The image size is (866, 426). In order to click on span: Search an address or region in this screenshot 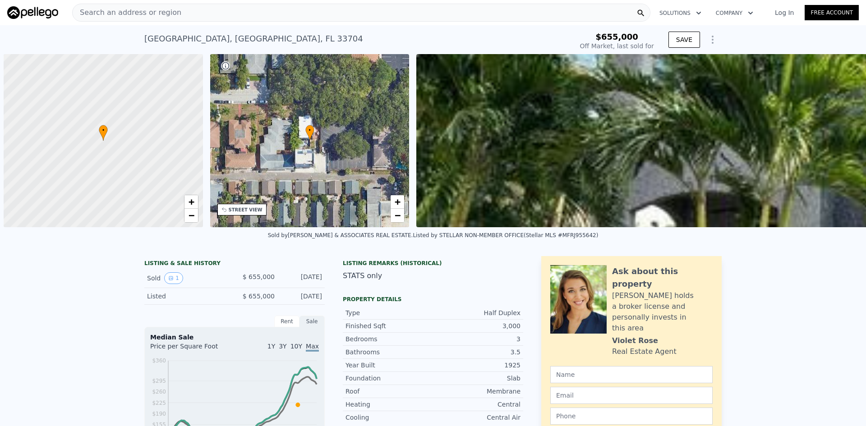, I will do `click(127, 13)`.